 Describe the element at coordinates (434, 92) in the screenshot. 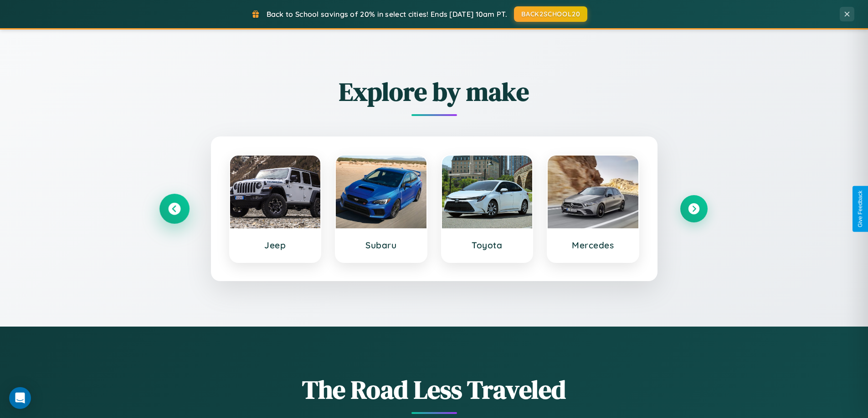

I see `h2: Explore by make` at that location.